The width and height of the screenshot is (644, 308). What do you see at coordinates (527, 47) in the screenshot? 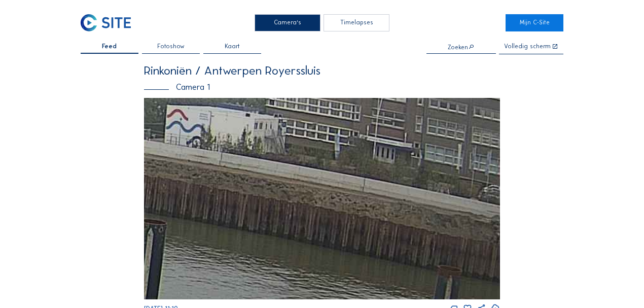
I see `div: Volledig scherm` at bounding box center [527, 47].